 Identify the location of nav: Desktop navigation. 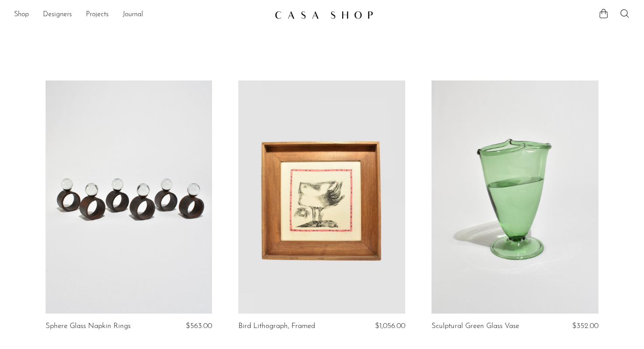
(141, 15).